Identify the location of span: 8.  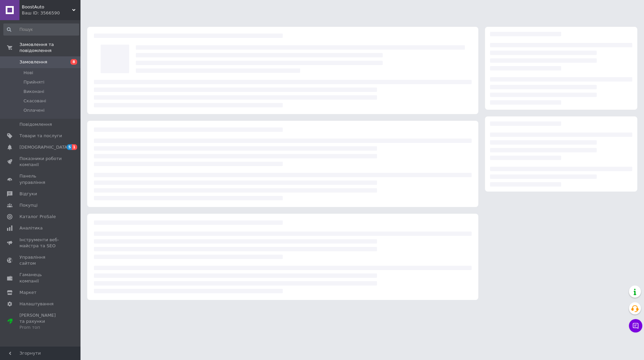
(74, 62).